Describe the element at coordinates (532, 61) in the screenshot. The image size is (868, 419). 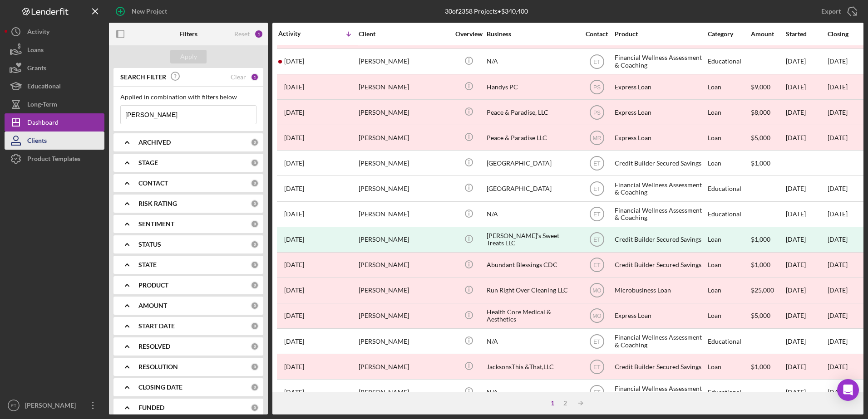
I see `div: N/A` at that location.